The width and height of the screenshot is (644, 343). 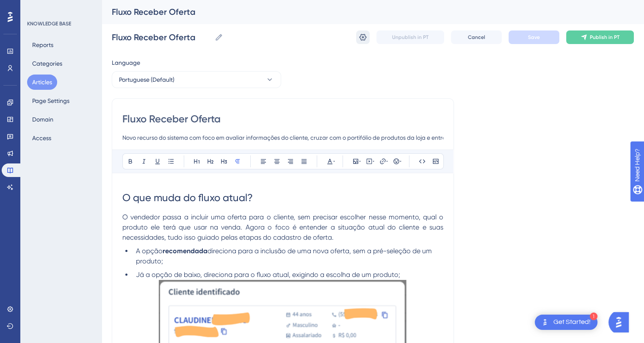 What do you see at coordinates (185, 251) in the screenshot?
I see `strong: recomendada` at bounding box center [185, 251].